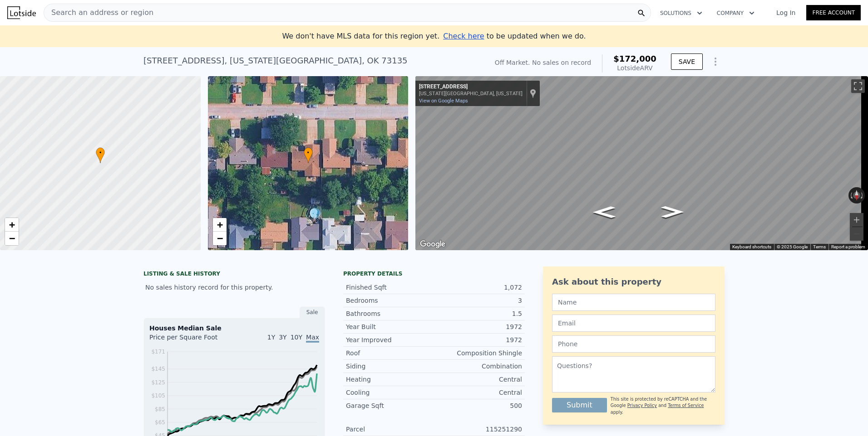 The image size is (868, 436). Describe the element at coordinates (234, 328) in the screenshot. I see `div: Houses Median Sale` at that location.